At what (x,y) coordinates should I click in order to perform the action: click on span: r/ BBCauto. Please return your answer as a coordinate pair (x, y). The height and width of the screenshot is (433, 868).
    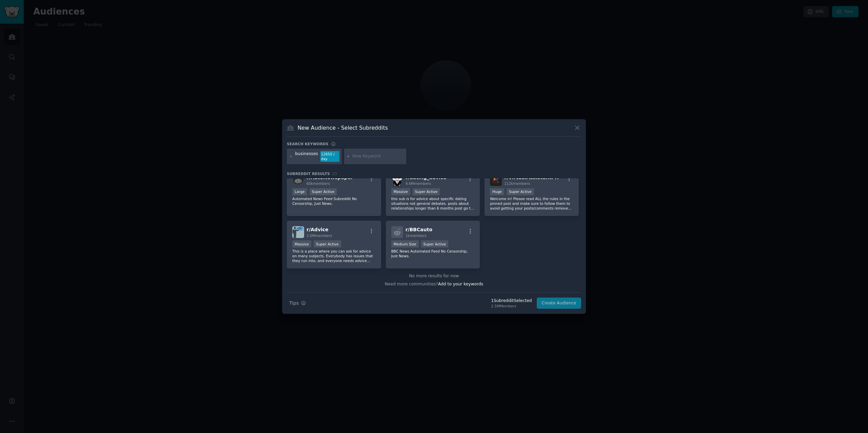
    Looking at the image, I should click on (419, 230).